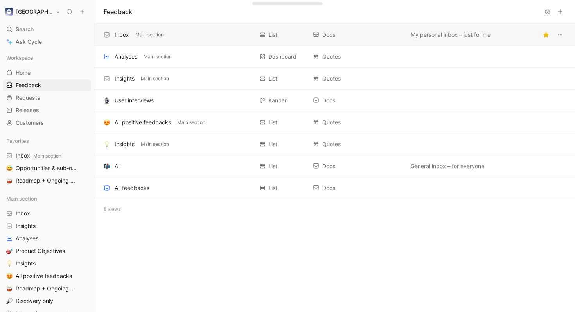 This screenshot has height=312, width=575. What do you see at coordinates (132, 188) in the screenshot?
I see `div: All feedbacks` at bounding box center [132, 188].